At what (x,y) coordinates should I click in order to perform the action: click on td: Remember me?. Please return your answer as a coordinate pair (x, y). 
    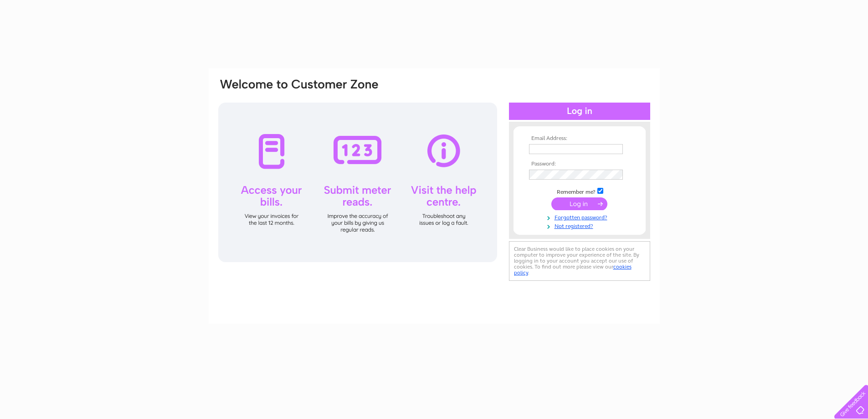
    Looking at the image, I should click on (580, 191).